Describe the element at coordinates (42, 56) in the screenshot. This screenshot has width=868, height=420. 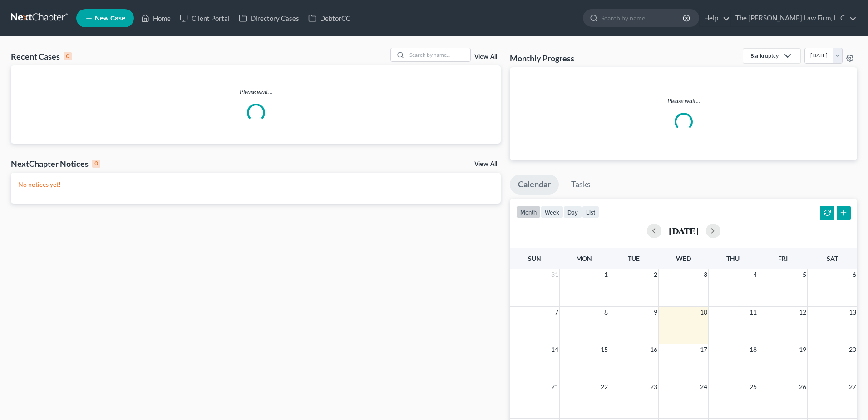
I see `div: Recent Cases` at that location.